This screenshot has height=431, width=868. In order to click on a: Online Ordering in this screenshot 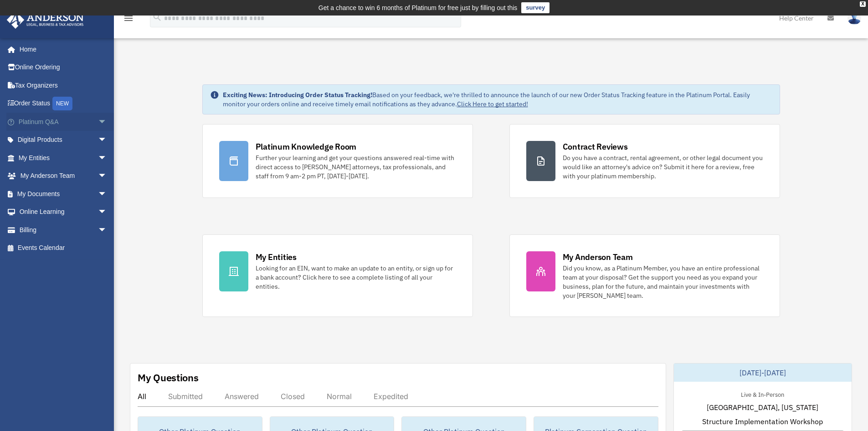, I will do `click(63, 67)`.